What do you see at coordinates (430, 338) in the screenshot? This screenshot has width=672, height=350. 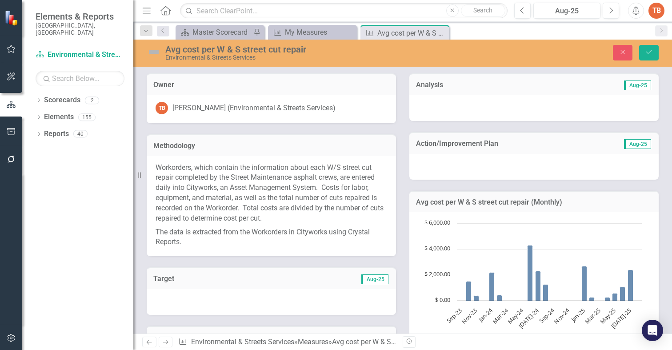 I see `button: View chart menu, Chart` at bounding box center [430, 338].